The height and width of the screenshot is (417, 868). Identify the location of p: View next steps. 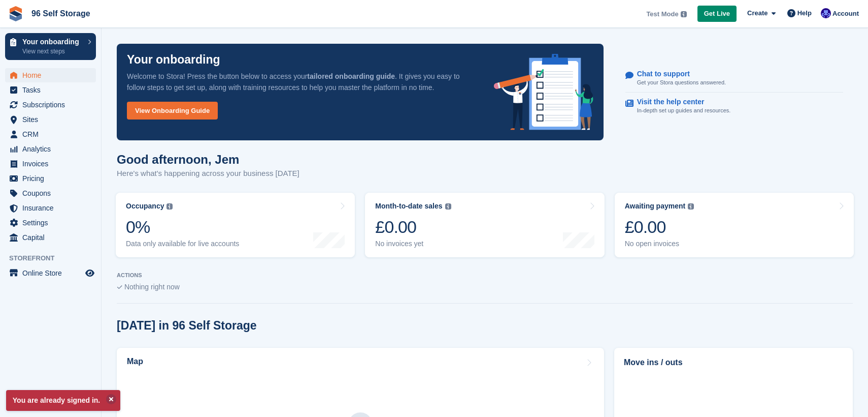
(52, 51).